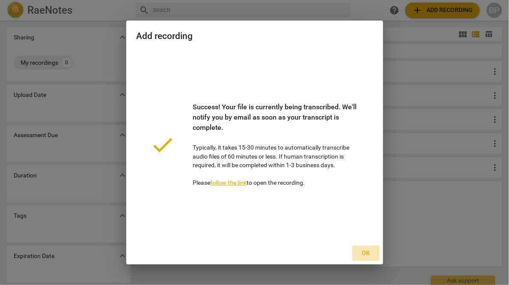 The height and width of the screenshot is (285, 509). Describe the element at coordinates (276, 144) in the screenshot. I see `p: Typically, it takes 15-30 minutes to automatically transcribe audio files of 60 minutes or less. ...` at that location.